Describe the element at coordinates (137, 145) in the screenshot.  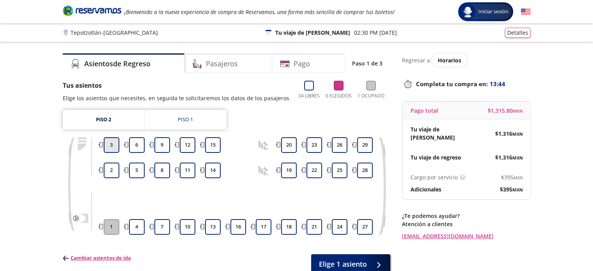
I see `button: 6` at that location.